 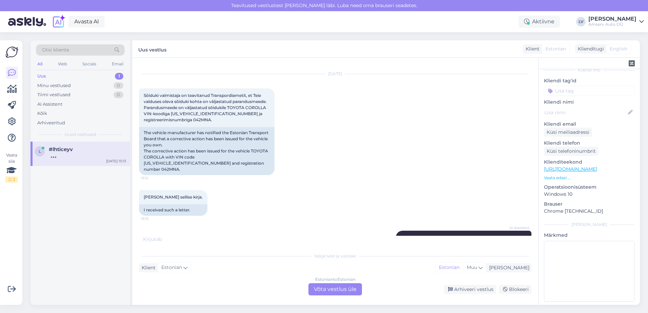 What do you see at coordinates (154, 178) in the screenshot?
I see `span: 15:12` at bounding box center [154, 178].